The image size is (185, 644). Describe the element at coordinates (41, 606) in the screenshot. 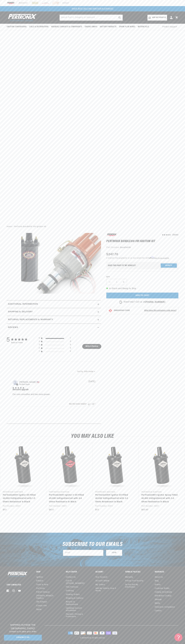

I see `a: Compu-Fire` at that location.